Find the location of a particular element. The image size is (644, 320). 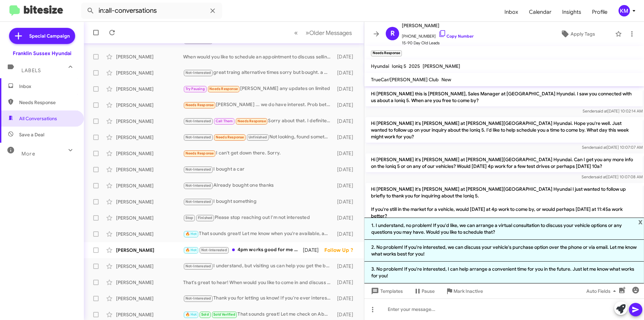

input: Search is located at coordinates (152, 11).